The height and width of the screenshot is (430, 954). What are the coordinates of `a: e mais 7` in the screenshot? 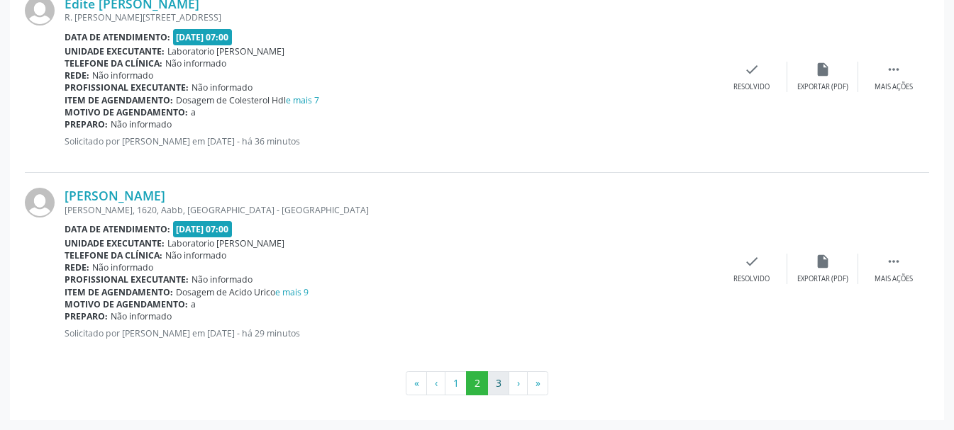 It's located at (302, 100).